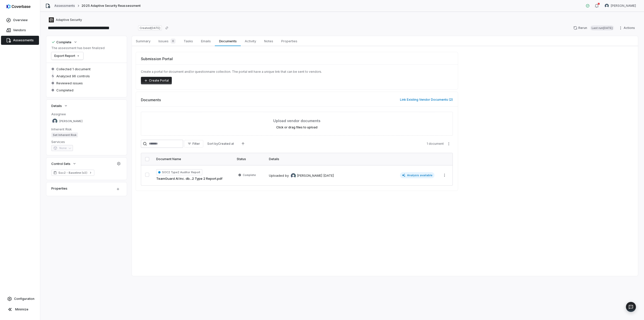  I want to click on button: Create Portal, so click(156, 81).